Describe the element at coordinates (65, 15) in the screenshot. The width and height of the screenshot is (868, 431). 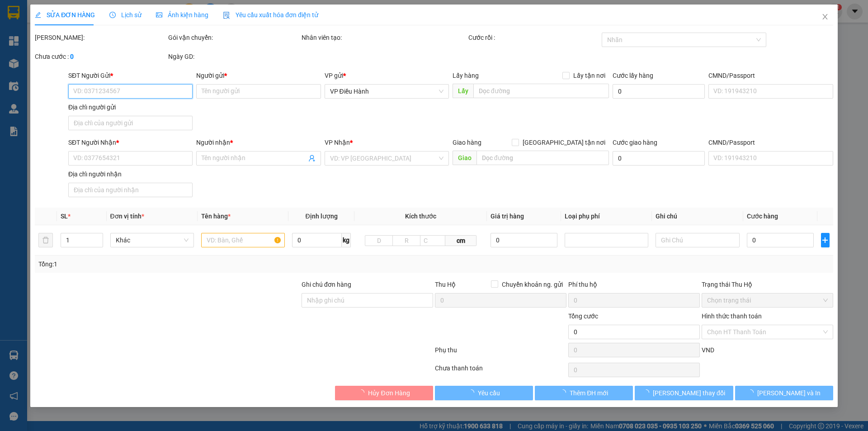
I see `span: SỬA ĐƠN HÀNG` at that location.